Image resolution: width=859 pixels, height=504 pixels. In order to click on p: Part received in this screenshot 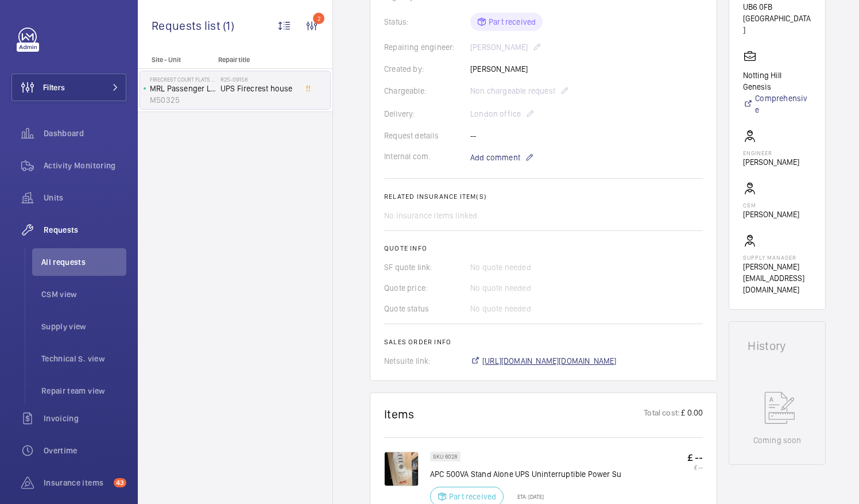, I will do `click(473, 496)`.